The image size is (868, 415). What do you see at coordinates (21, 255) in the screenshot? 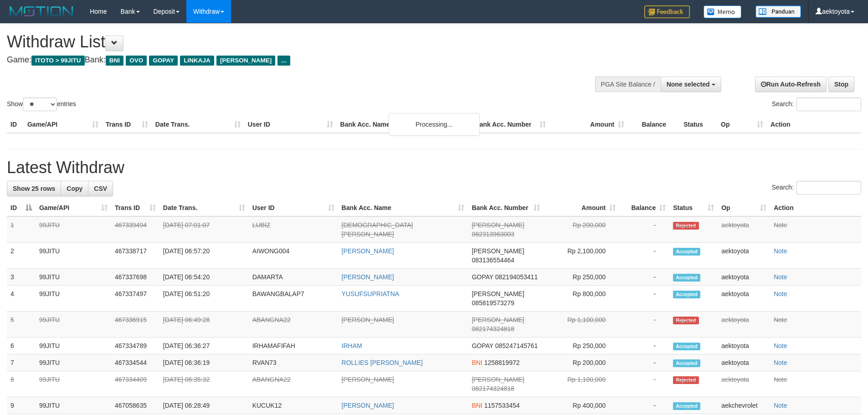
I see `td: 2` at bounding box center [21, 255].